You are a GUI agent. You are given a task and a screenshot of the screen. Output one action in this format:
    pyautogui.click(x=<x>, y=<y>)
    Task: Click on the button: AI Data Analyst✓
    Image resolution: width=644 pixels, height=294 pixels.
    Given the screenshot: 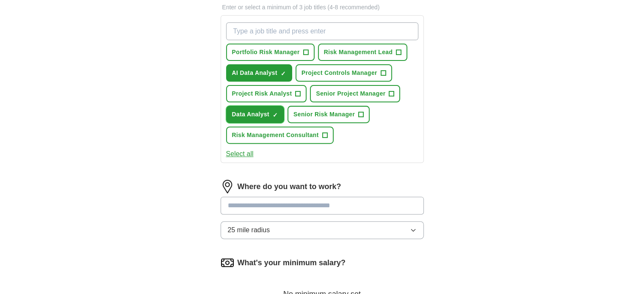 What is the action you would take?
    pyautogui.click(x=259, y=73)
    